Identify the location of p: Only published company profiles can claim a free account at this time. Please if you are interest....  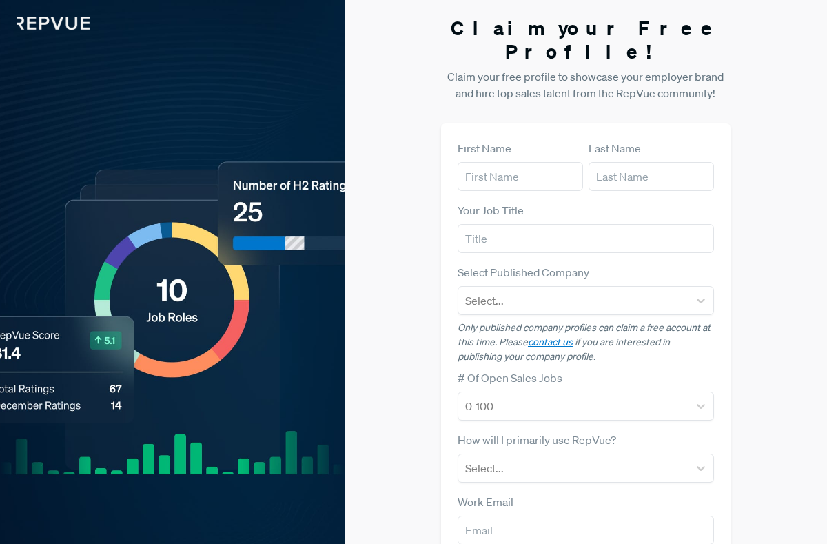
(586, 342).